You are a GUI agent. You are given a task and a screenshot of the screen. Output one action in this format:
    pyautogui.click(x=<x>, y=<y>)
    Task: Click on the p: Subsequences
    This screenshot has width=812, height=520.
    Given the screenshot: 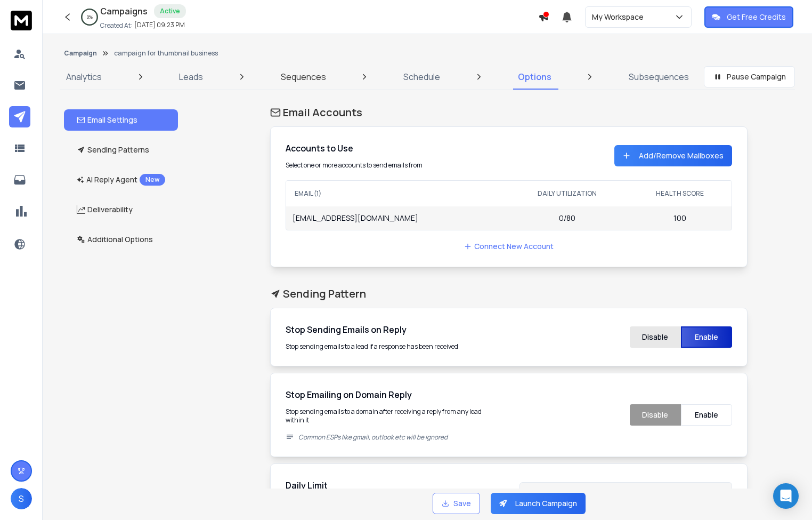 What is the action you would take?
    pyautogui.click(x=658, y=76)
    